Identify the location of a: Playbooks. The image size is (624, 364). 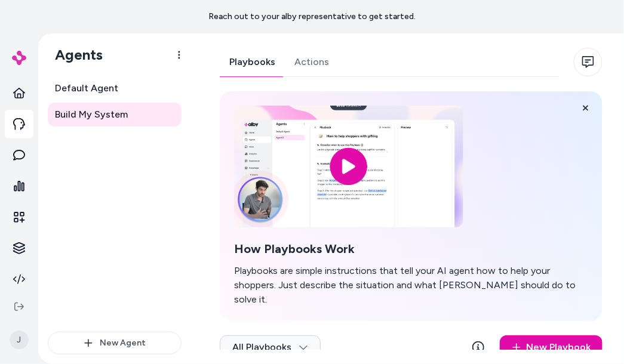
(252, 62).